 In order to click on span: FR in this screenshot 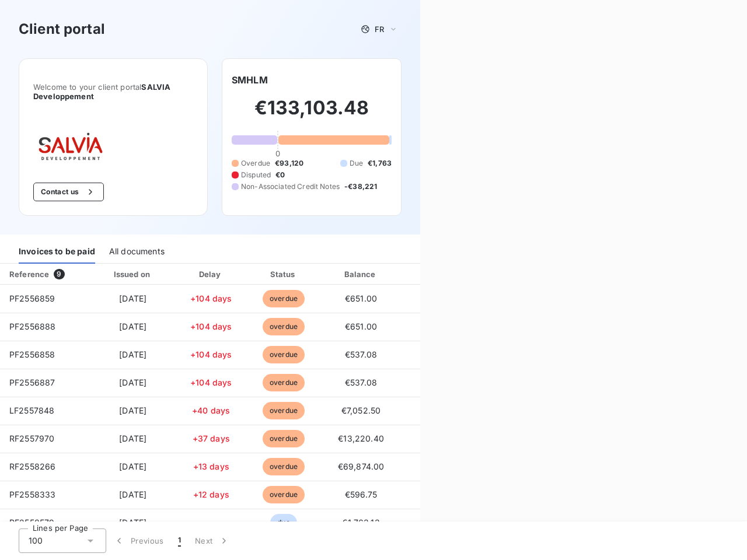, I will do `click(379, 29)`.